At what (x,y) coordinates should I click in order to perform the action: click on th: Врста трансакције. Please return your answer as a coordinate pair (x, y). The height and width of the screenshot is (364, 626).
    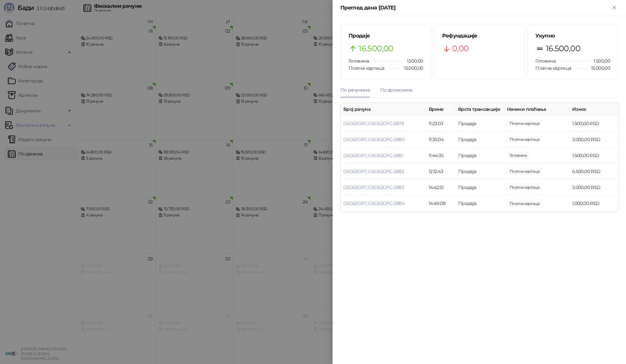
    Looking at the image, I should click on (480, 109).